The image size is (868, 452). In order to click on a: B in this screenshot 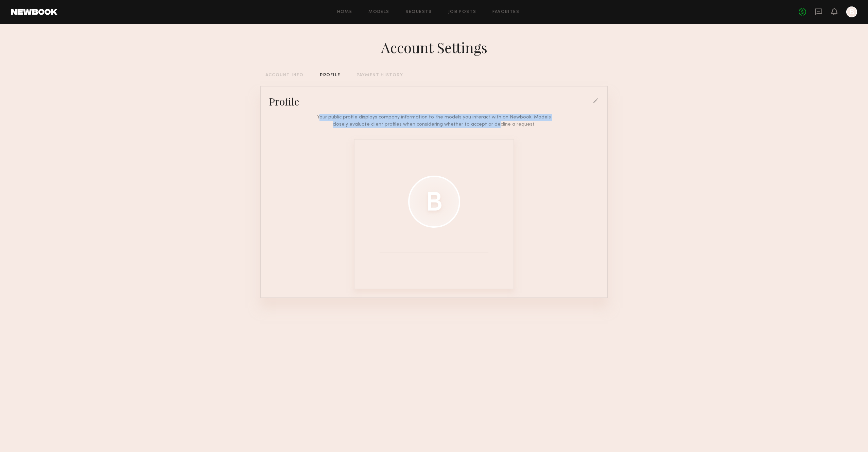, I will do `click(852, 12)`.